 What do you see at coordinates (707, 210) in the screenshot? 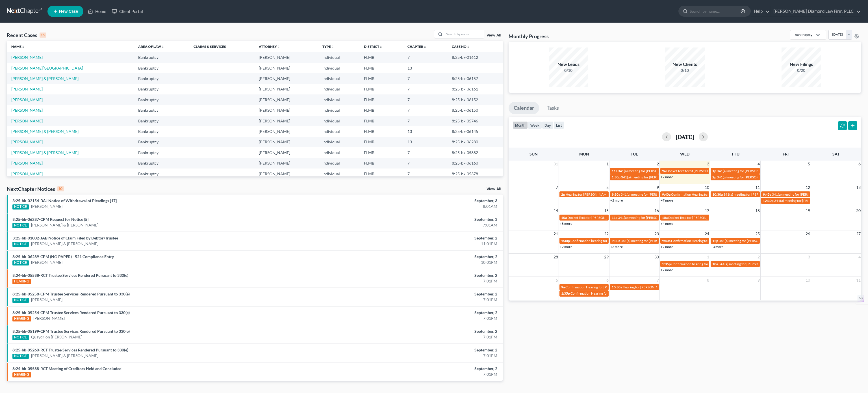
I see `span: 17` at bounding box center [707, 210].